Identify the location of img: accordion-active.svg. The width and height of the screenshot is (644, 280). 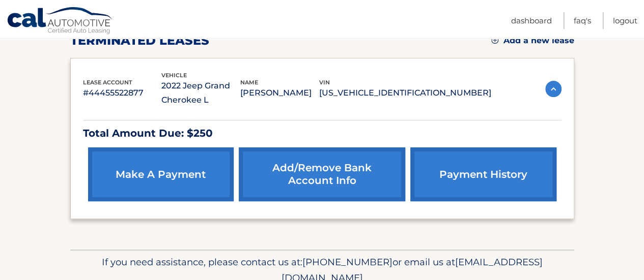
(553, 89).